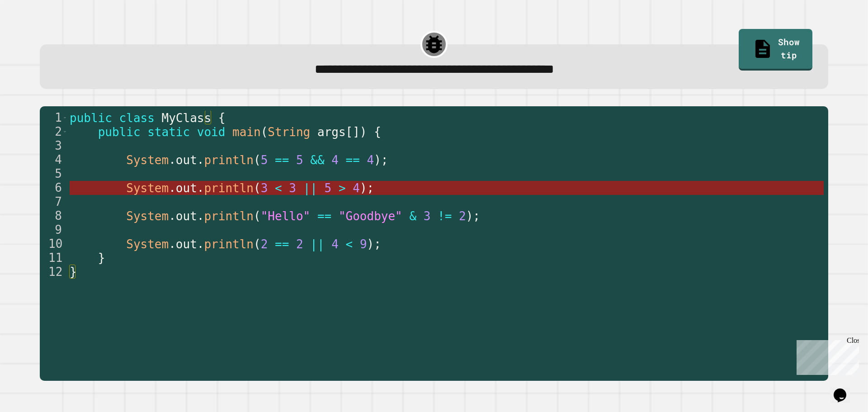  Describe the element at coordinates (54, 132) in the screenshot. I see `div: 2` at that location.